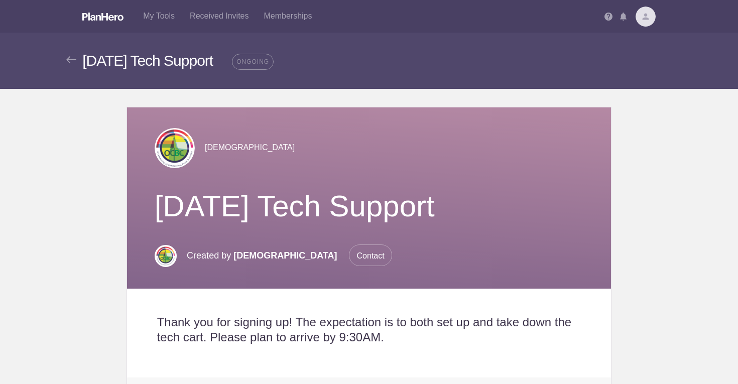 The image size is (738, 384). I want to click on img: Logo white planhero, so click(103, 17).